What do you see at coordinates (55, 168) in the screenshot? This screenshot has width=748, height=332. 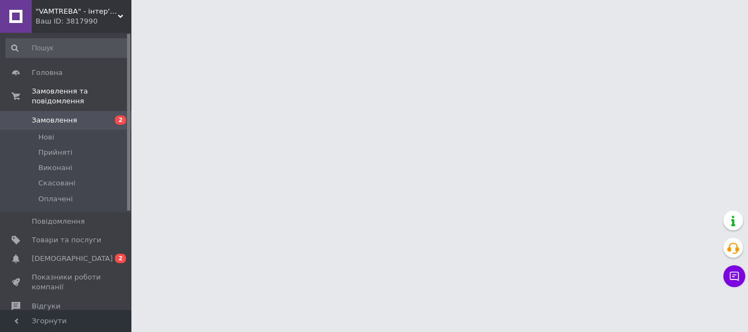 I see `span: Виконані` at bounding box center [55, 168].